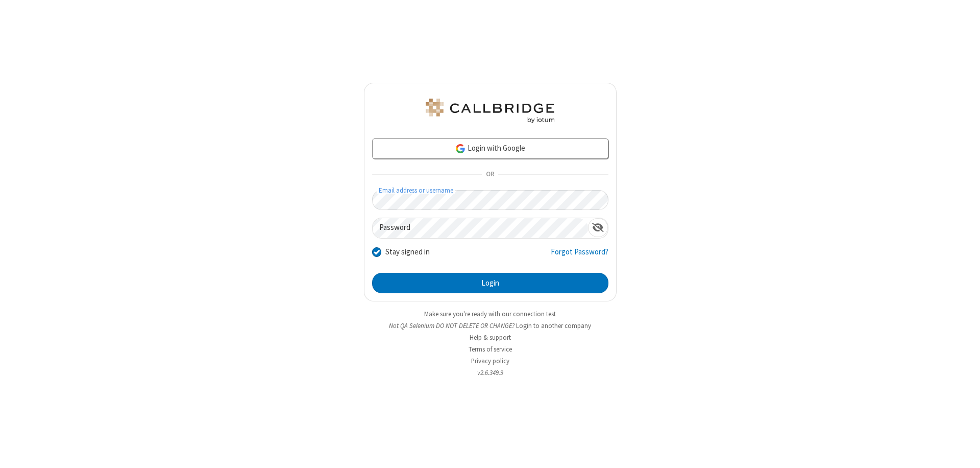  Describe the element at coordinates (490, 148) in the screenshot. I see `a: Login with Google` at that location.